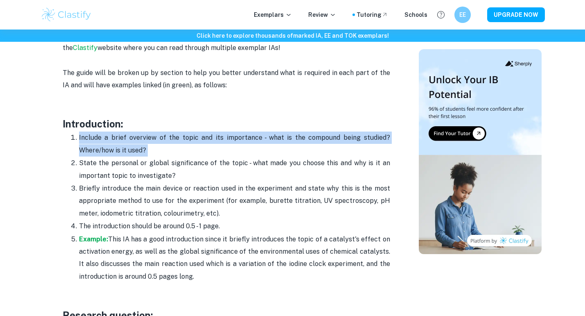 This screenshot has height=316, width=585. I want to click on a: Clastify, so click(85, 47).